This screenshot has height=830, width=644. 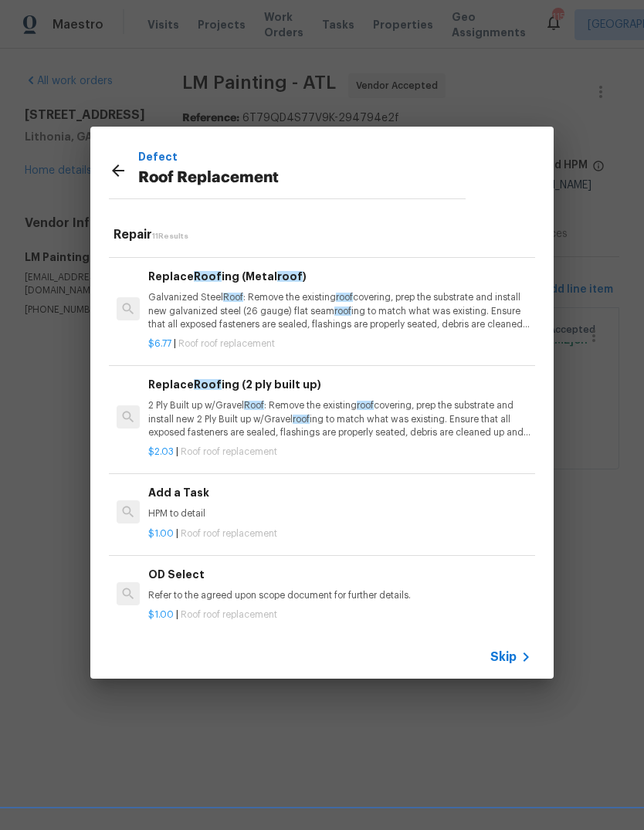 I want to click on p: Galvanized Steel : Remove the existing covering, prep the substrate and install new galvanized st..., so click(x=339, y=310).